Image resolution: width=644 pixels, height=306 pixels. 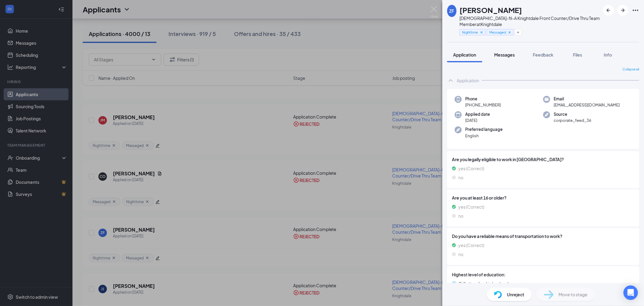 I want to click on button: Plus, so click(x=518, y=32).